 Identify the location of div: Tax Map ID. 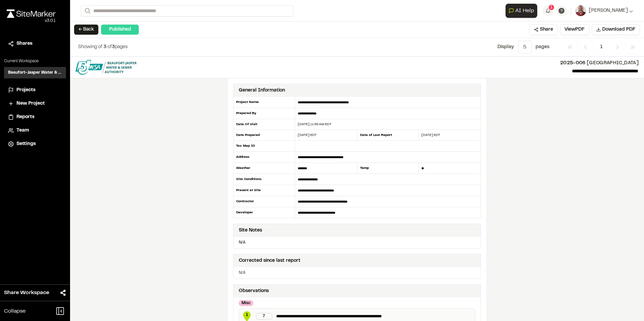
(264, 146).